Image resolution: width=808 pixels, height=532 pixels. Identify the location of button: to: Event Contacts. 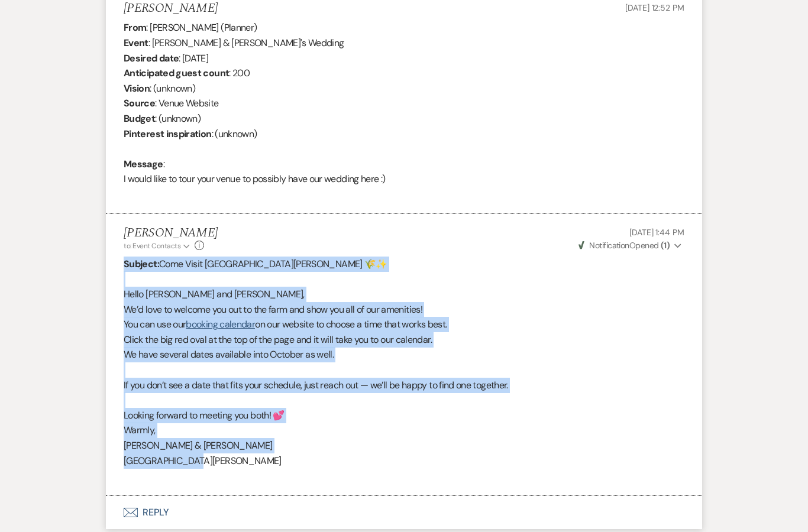
(157, 247).